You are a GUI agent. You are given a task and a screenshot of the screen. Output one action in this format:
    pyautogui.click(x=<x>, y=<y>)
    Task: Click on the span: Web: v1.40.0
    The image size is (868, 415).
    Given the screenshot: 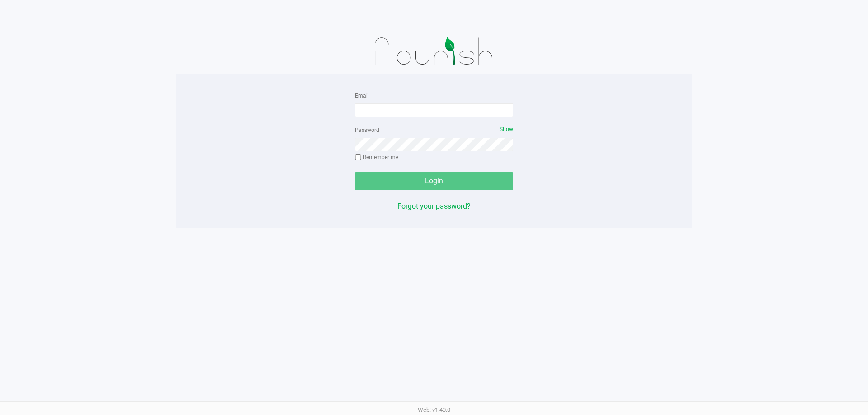 What is the action you would take?
    pyautogui.click(x=434, y=410)
    